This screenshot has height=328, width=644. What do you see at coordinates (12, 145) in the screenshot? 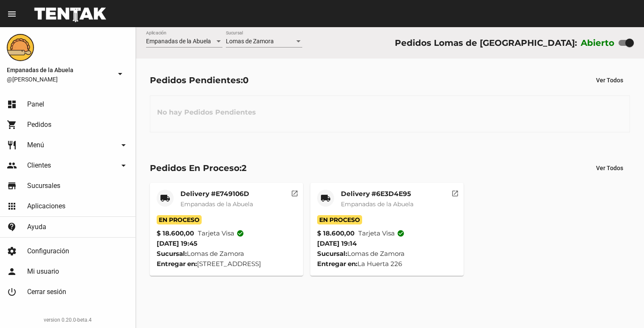
I see `mat-icon: restaurant` at bounding box center [12, 145].